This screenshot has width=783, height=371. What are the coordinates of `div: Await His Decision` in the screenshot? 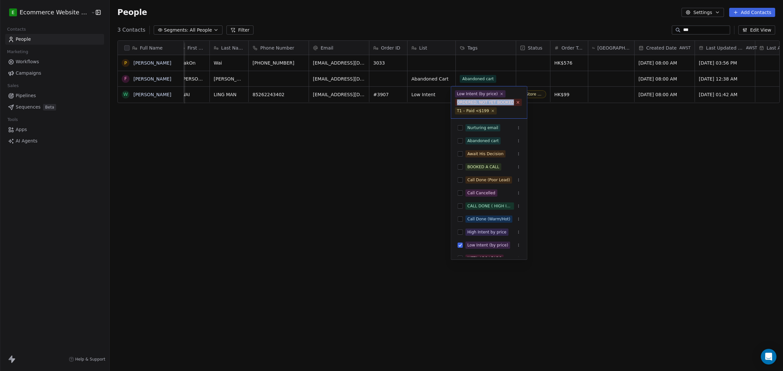 It's located at (485, 154).